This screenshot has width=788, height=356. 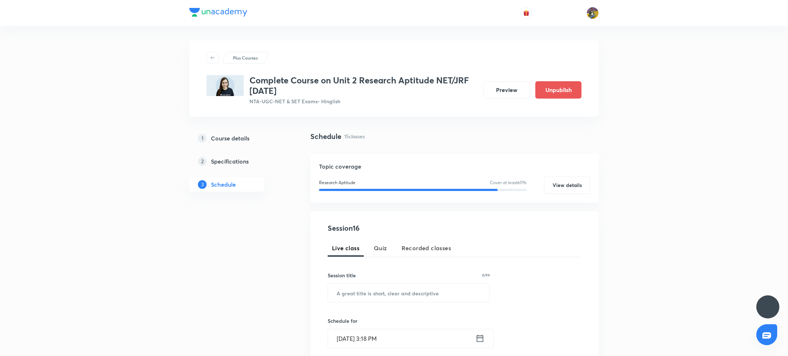 What do you see at coordinates (230, 138) in the screenshot?
I see `h5: Course details` at bounding box center [230, 138].